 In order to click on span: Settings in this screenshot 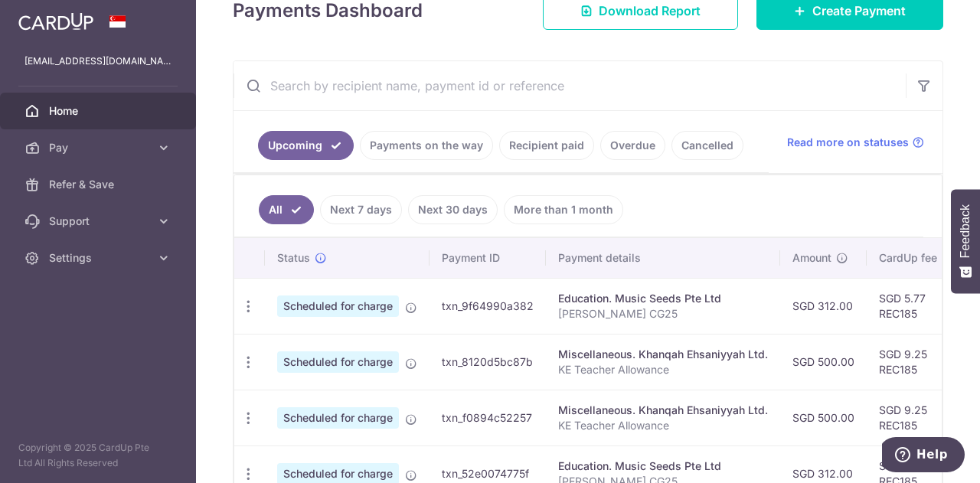, I will do `click(100, 258)`.